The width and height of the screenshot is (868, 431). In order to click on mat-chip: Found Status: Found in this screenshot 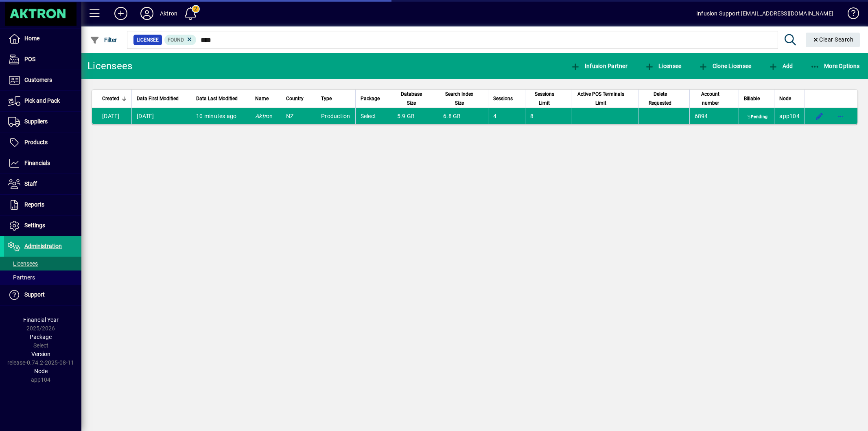, I will do `click(181, 40)`.